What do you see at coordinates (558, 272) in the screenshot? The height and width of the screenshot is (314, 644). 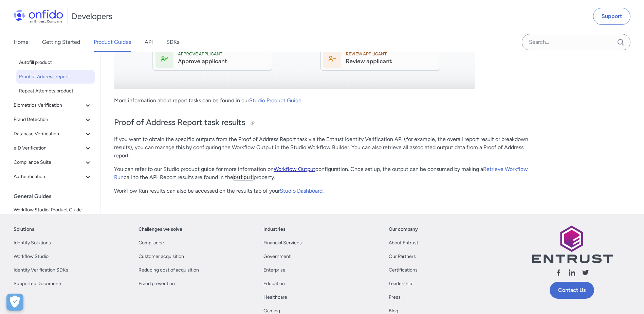 I see `svg: Follow us facebook` at bounding box center [558, 272].